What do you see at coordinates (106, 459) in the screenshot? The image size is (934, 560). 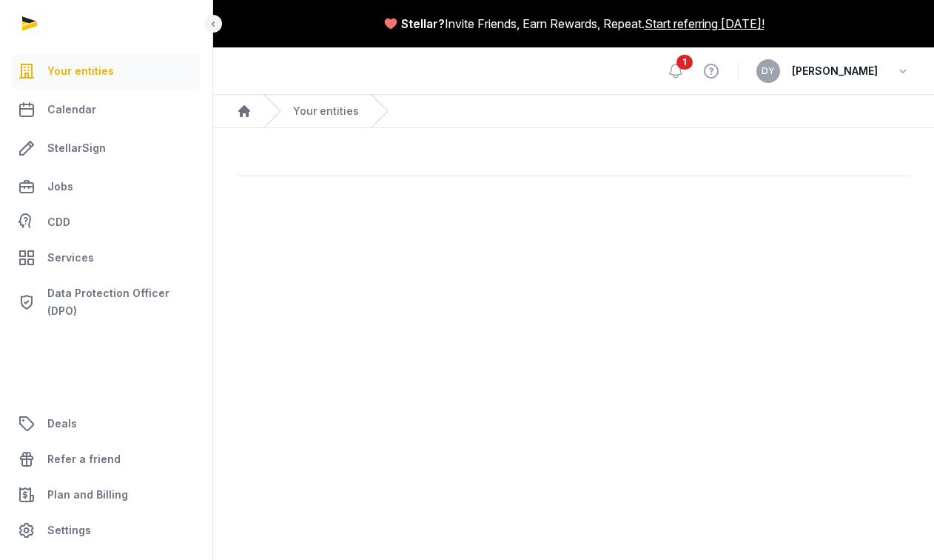 I see `a: Refer a friend` at bounding box center [106, 459].